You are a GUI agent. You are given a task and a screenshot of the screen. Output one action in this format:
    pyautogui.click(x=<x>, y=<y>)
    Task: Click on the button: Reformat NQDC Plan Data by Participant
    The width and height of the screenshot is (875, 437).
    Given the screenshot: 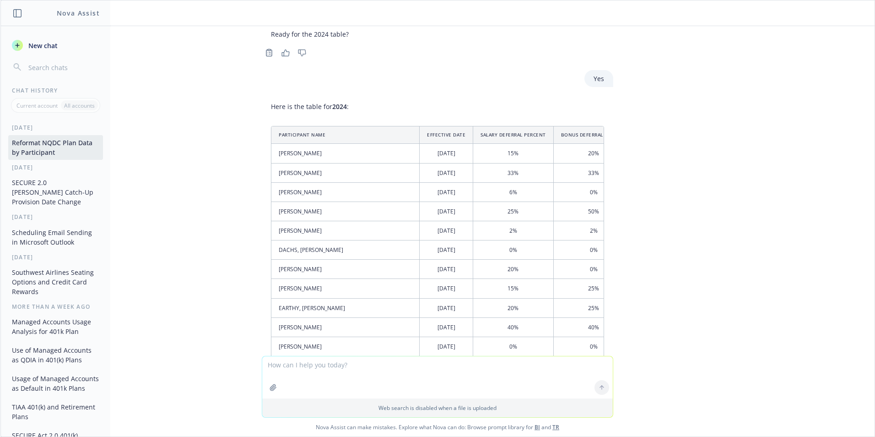 What is the action you would take?
    pyautogui.click(x=55, y=147)
    